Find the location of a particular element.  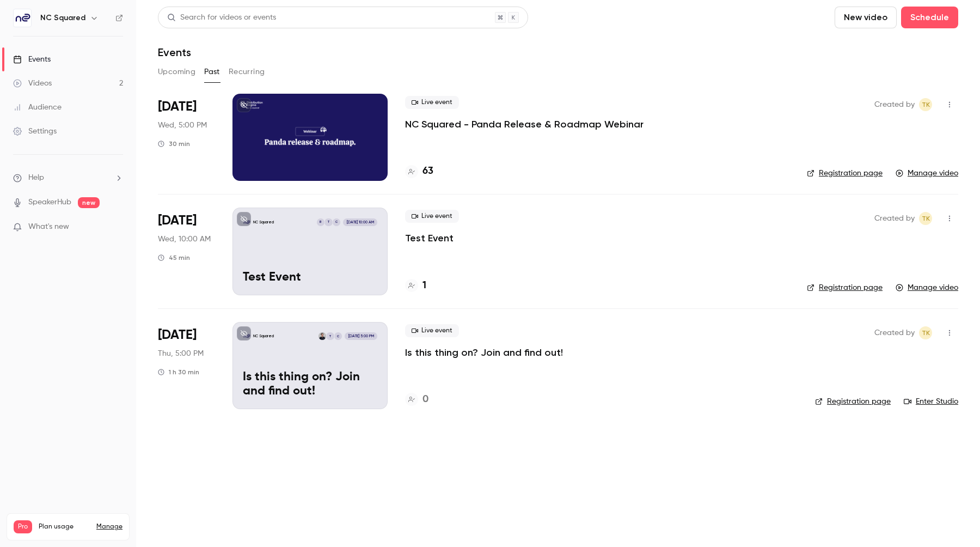

a: Test Event is located at coordinates (429, 238).